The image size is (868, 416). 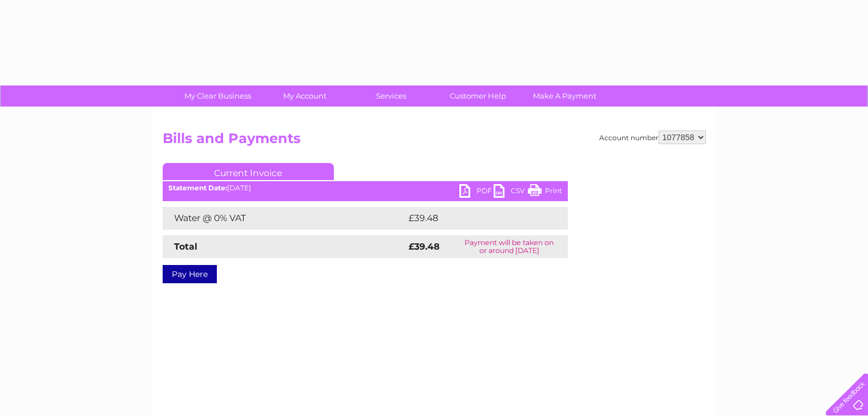 I want to click on td: £39.48, so click(x=475, y=218).